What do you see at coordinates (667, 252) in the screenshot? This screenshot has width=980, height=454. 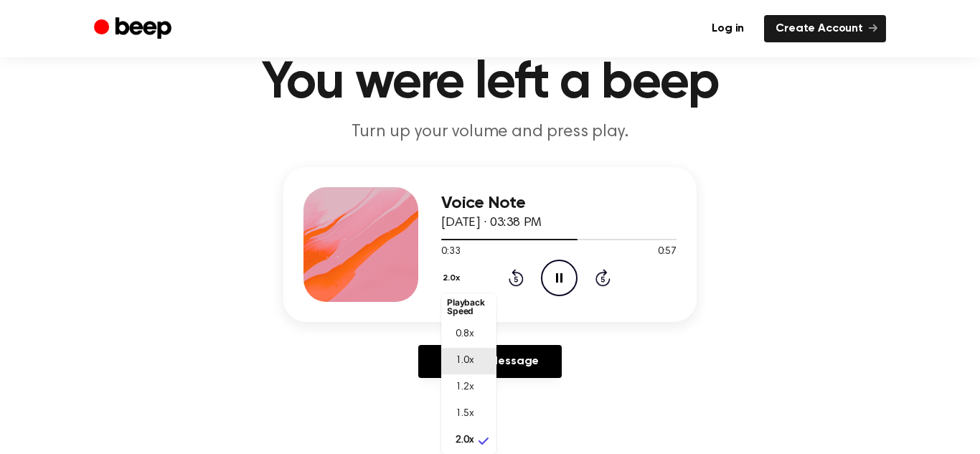 I see `span: 0:57` at bounding box center [667, 252].